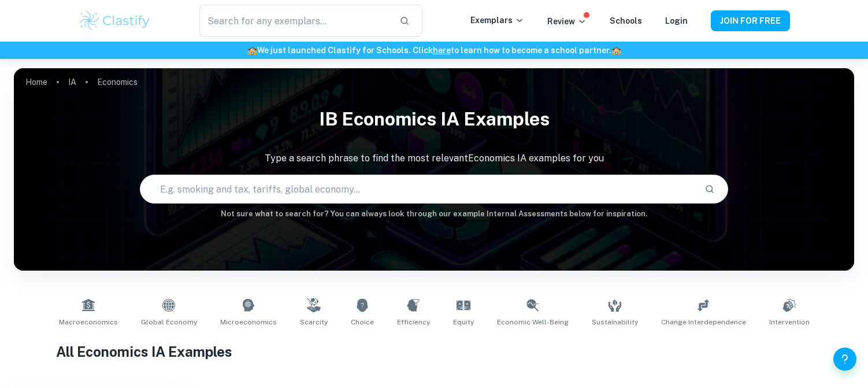 Image resolution: width=868 pixels, height=388 pixels. What do you see at coordinates (434, 119) in the screenshot?
I see `h1: IB Economics IA examples` at bounding box center [434, 119].